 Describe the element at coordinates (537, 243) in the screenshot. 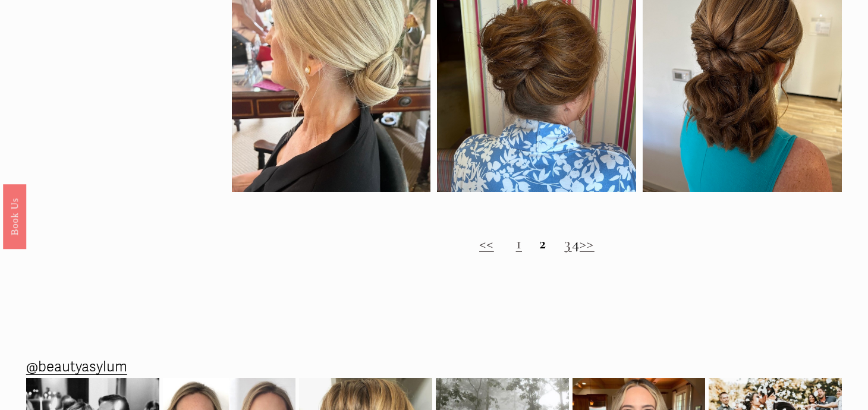

I see `h2: 4` at that location.